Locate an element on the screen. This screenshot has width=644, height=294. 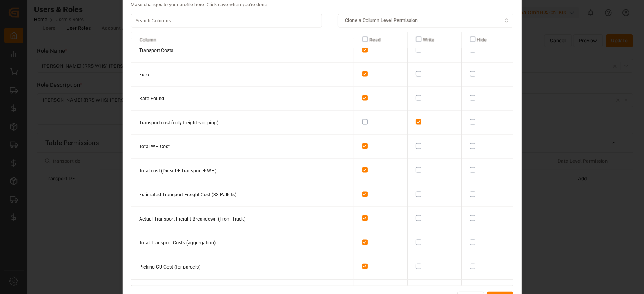
td: Estimated Transport Freight Cost (33 Pallets) is located at coordinates (242, 195).